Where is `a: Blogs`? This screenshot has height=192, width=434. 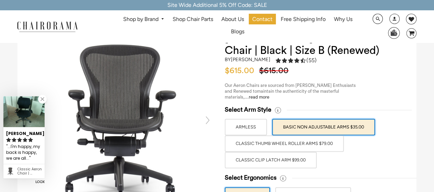
a: Blogs is located at coordinates (238, 32).